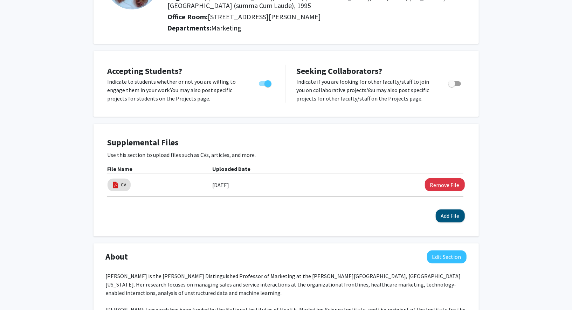  I want to click on button: Edit About, so click(446, 257).